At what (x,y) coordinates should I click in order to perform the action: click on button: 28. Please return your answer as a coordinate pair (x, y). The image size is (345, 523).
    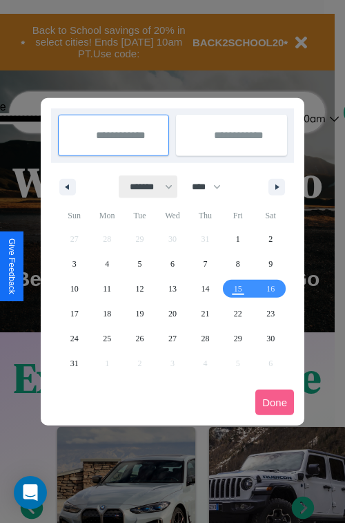
    Looking at the image, I should click on (205, 338).